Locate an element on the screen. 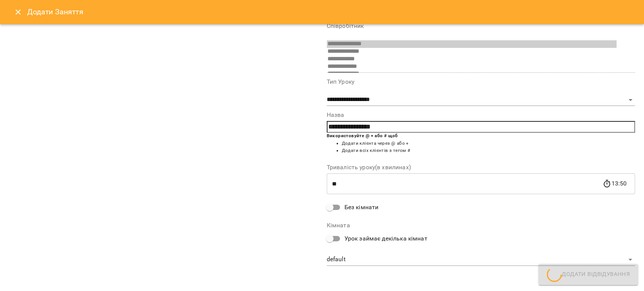 The height and width of the screenshot is (291, 644). label: Кімната is located at coordinates (481, 226).